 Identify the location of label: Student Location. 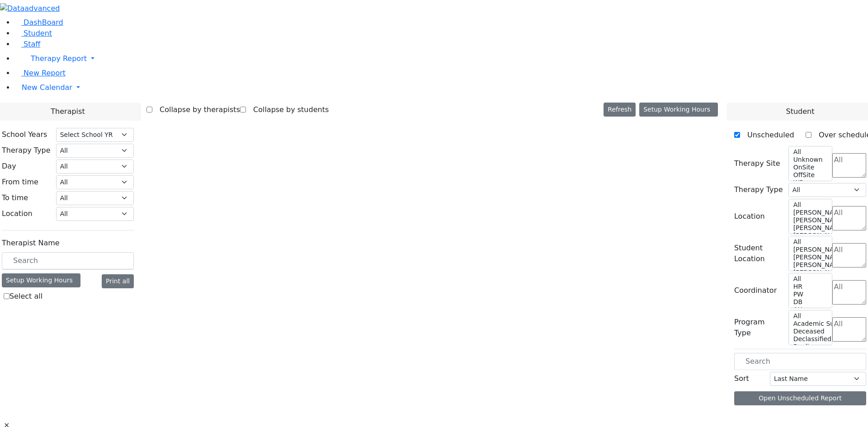
(759, 253).